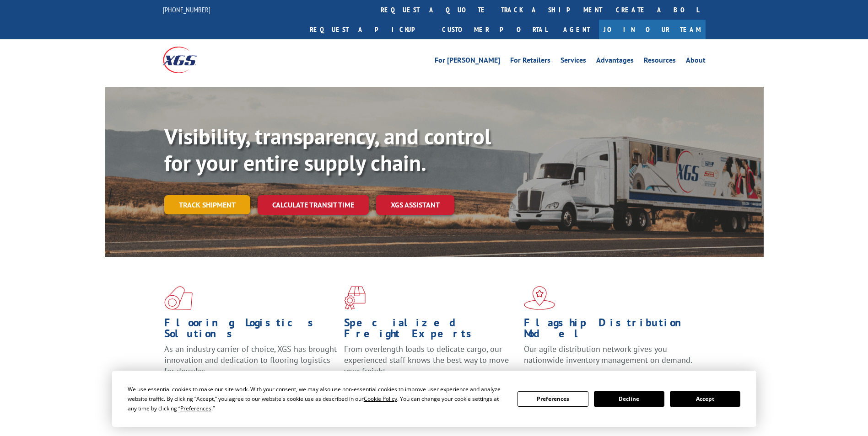 Image resolution: width=868 pixels, height=436 pixels. I want to click on a: About, so click(695, 62).